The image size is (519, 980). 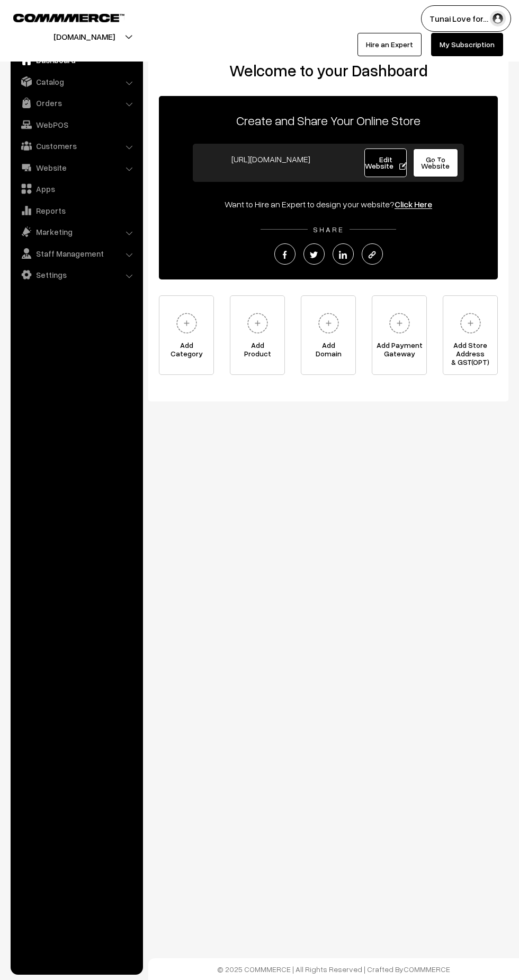 I want to click on a: Add Store Address& GST(OPT), so click(x=470, y=335).